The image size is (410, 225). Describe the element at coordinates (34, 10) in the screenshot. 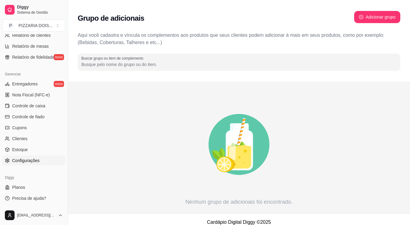

I see `a: DiggySistema de Gestão` at that location.